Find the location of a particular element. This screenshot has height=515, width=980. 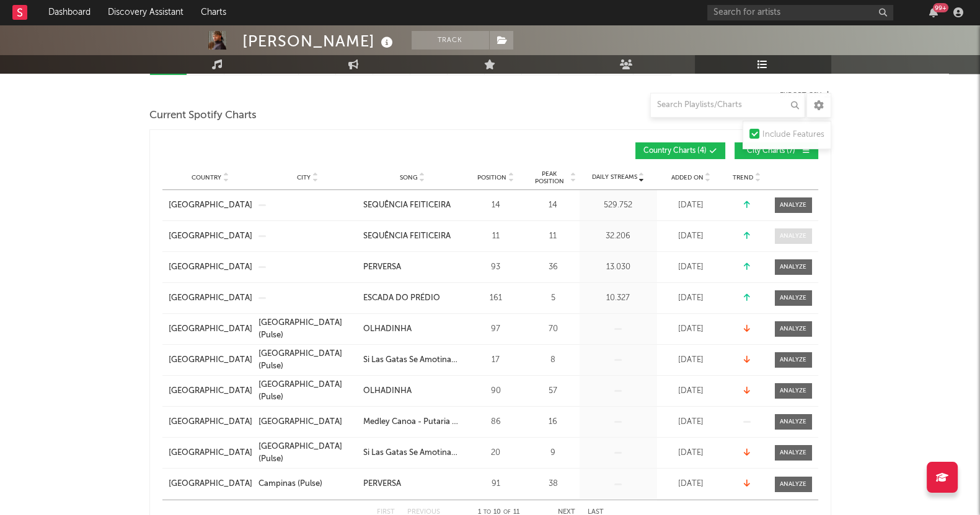

div: Include Features is located at coordinates (794, 135).